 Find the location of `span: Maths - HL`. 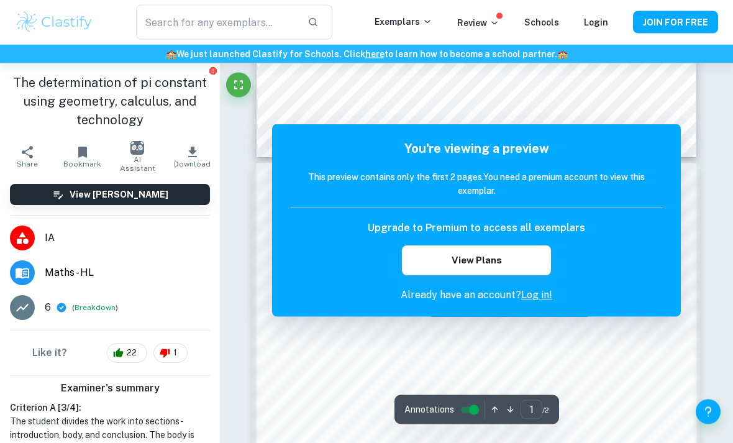

span: Maths - HL is located at coordinates (127, 273).